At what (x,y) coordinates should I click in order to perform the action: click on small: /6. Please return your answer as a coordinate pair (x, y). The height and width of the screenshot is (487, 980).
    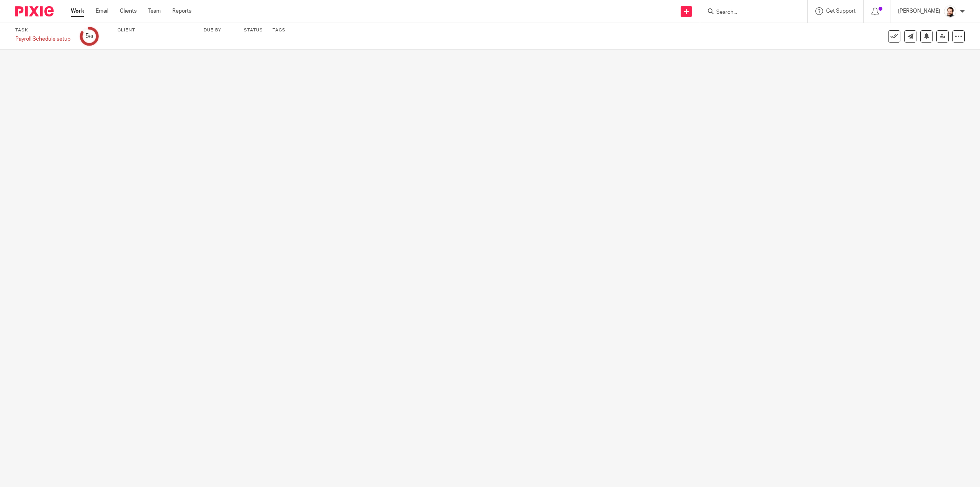
    Looking at the image, I should click on (91, 36).